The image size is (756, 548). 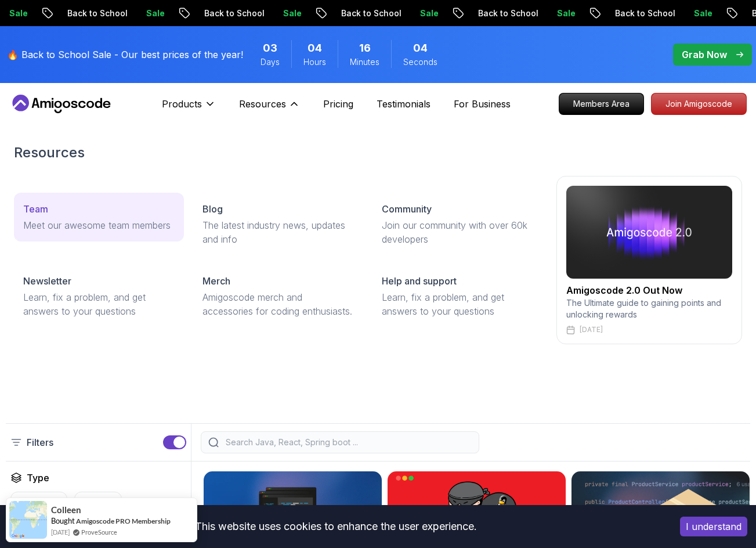 I want to click on p: The Ultimate guide to gaining points and unlocking rewards, so click(x=649, y=308).